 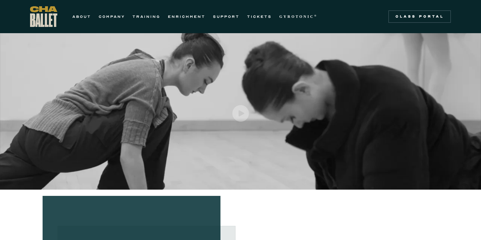 What do you see at coordinates (82, 17) in the screenshot?
I see `a: ABOUT` at bounding box center [82, 17].